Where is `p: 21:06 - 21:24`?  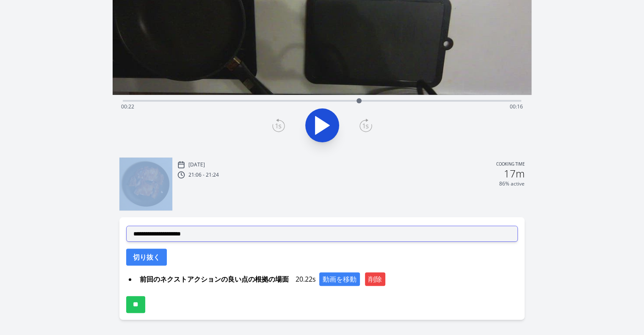
p: 21:06 - 21:24 is located at coordinates (204, 174).